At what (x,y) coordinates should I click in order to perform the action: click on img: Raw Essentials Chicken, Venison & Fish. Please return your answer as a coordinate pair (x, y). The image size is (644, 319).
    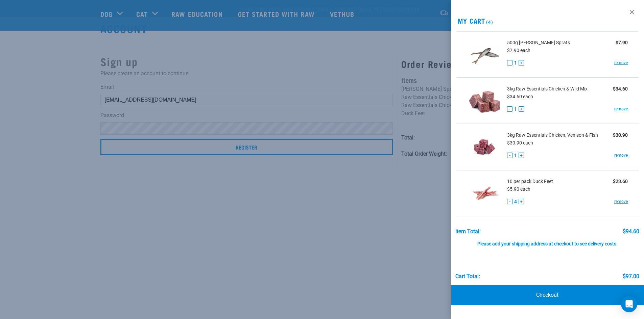
    Looking at the image, I should click on (485, 147).